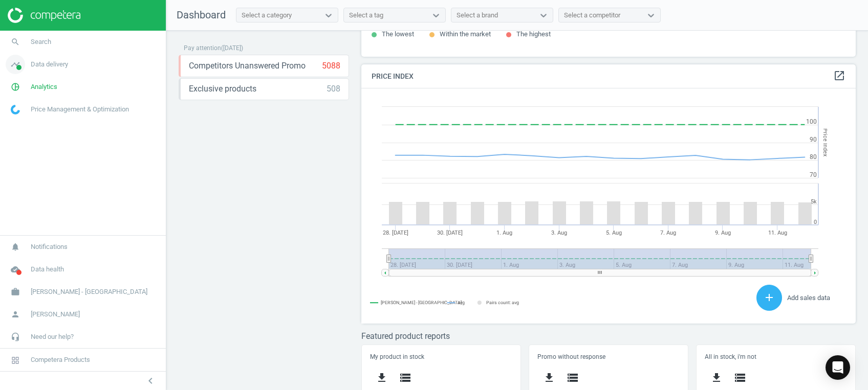 Image resolution: width=868 pixels, height=390 pixels. Describe the element at coordinates (15, 269) in the screenshot. I see `i: cloud_done` at that location.